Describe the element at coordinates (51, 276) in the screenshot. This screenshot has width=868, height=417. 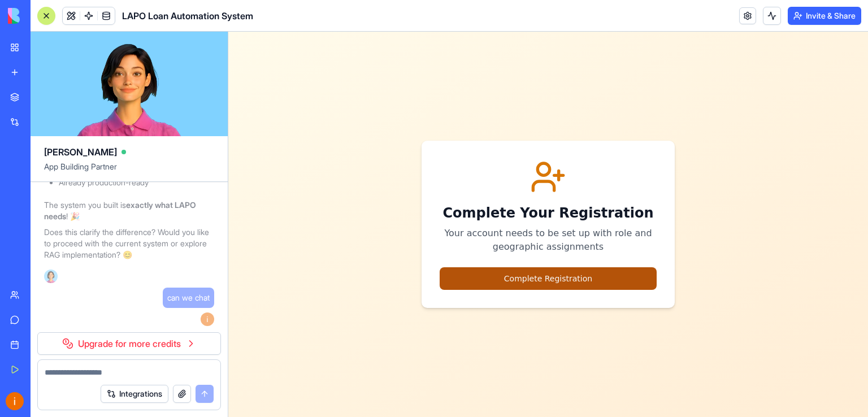
I see `img: Ella_00000_wcx2te.png` at that location.